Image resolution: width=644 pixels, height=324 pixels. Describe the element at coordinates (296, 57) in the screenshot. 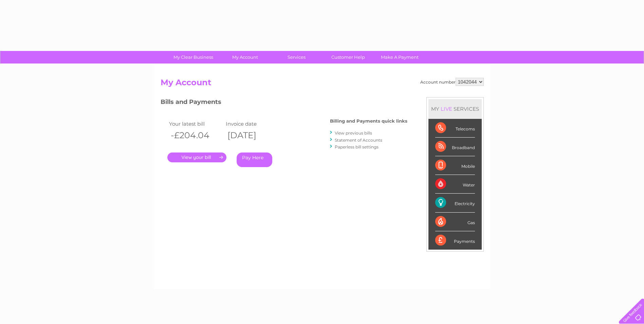

I see `a: Services` at that location.